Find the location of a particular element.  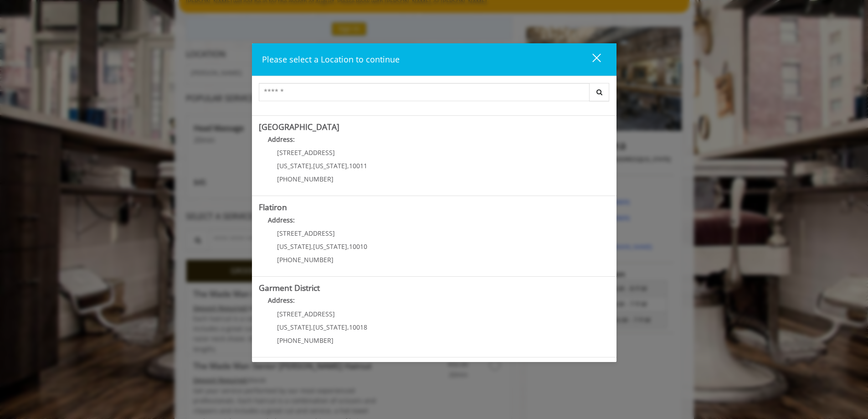

div: Center Select is located at coordinates (434, 95).